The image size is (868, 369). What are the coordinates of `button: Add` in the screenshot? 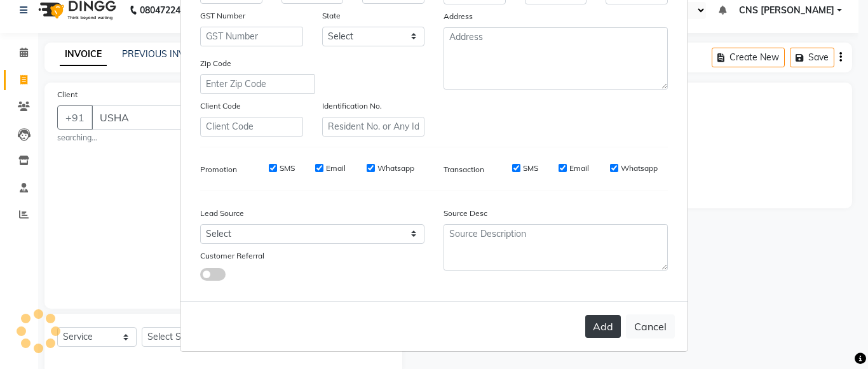 It's located at (603, 326).